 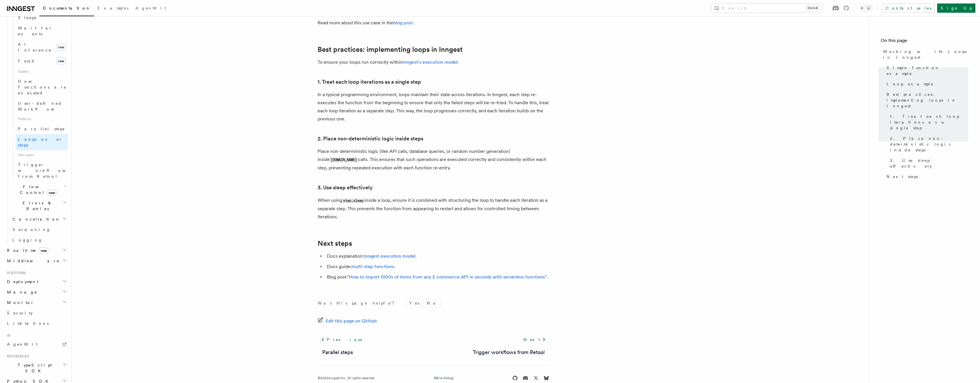 What do you see at coordinates (26, 250) in the screenshot?
I see `span: Realtime` at bounding box center [26, 250].